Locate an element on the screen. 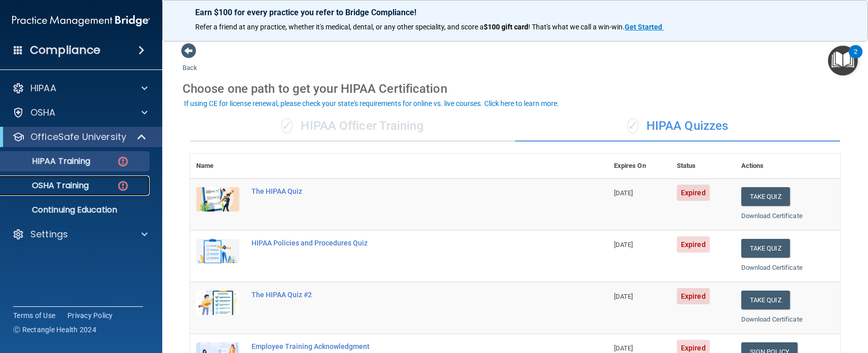  th: Name is located at coordinates (217, 166).